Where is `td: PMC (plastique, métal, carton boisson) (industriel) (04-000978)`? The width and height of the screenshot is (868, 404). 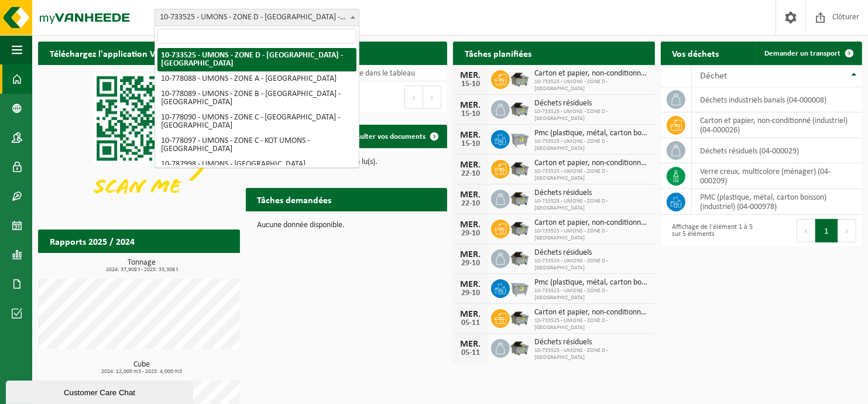
td: PMC (plastique, métal, carton boisson) (industriel) (04-000978) is located at coordinates (777, 202).